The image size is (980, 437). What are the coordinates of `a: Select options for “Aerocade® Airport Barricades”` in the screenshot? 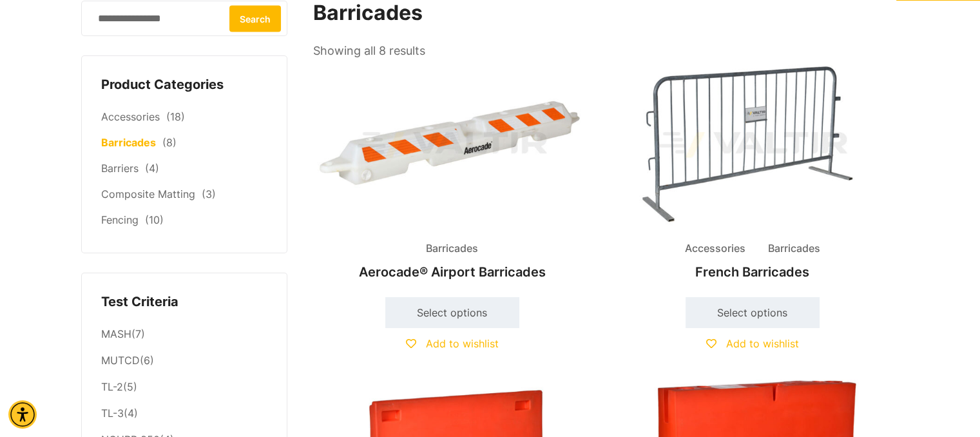 It's located at (452, 313).